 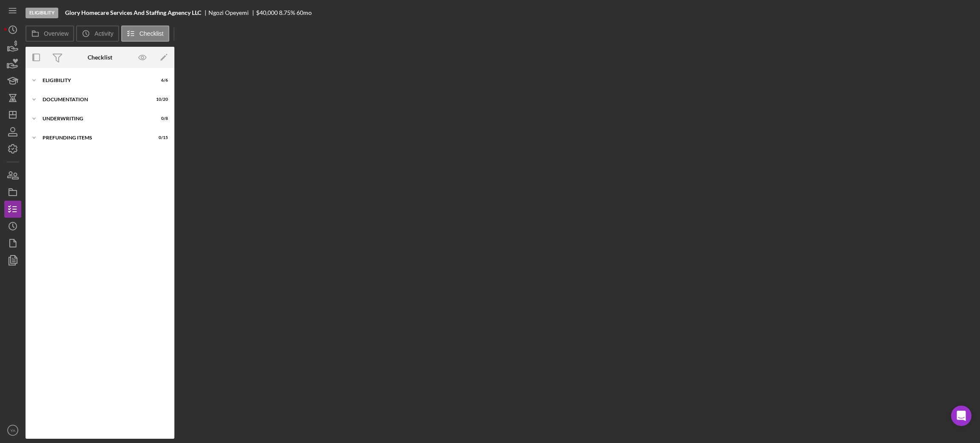 I want to click on div: 60 mo, so click(x=304, y=13).